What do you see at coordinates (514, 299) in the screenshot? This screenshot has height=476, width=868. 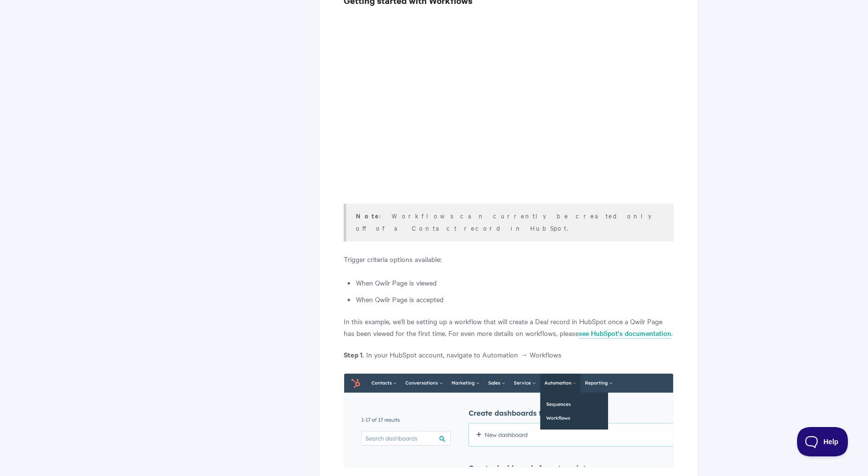 I see `li: When Qwilr Page is accepted` at bounding box center [514, 299].